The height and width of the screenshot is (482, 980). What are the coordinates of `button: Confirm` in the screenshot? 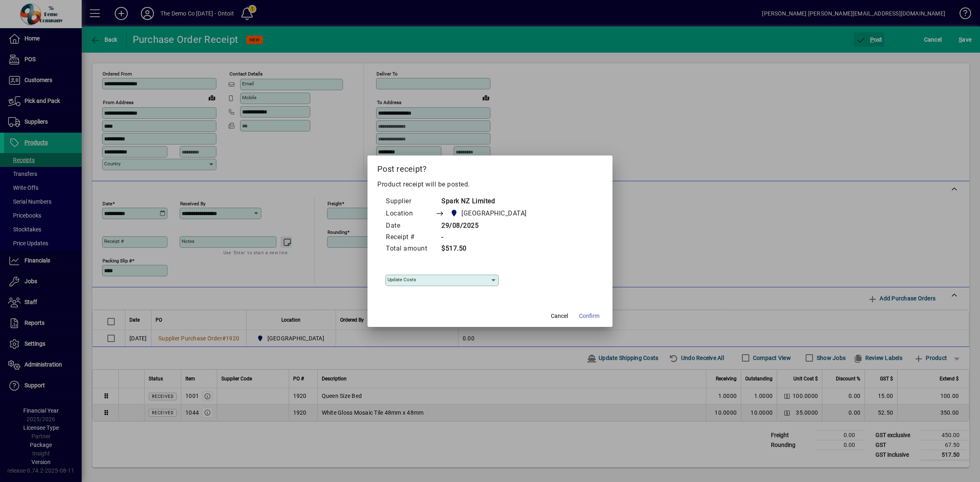 It's located at (589, 316).